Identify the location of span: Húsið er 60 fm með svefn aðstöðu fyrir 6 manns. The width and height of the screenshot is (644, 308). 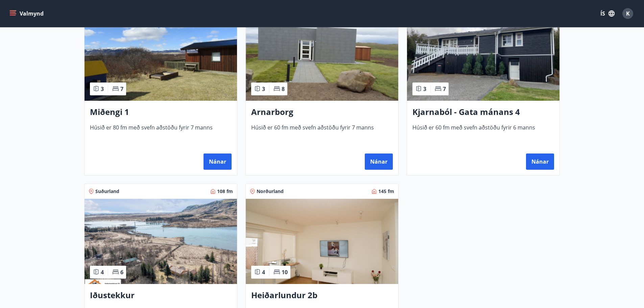
(483, 135).